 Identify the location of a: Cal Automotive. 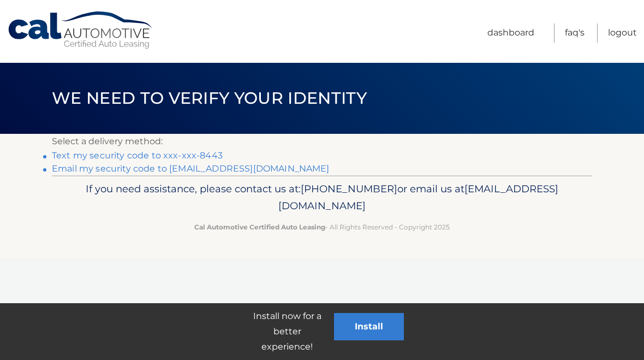
(81, 30).